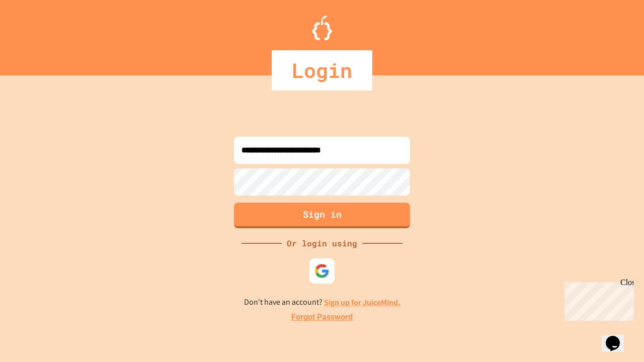 The height and width of the screenshot is (362, 644). What do you see at coordinates (322, 243) in the screenshot?
I see `div: Or login using` at bounding box center [322, 243].